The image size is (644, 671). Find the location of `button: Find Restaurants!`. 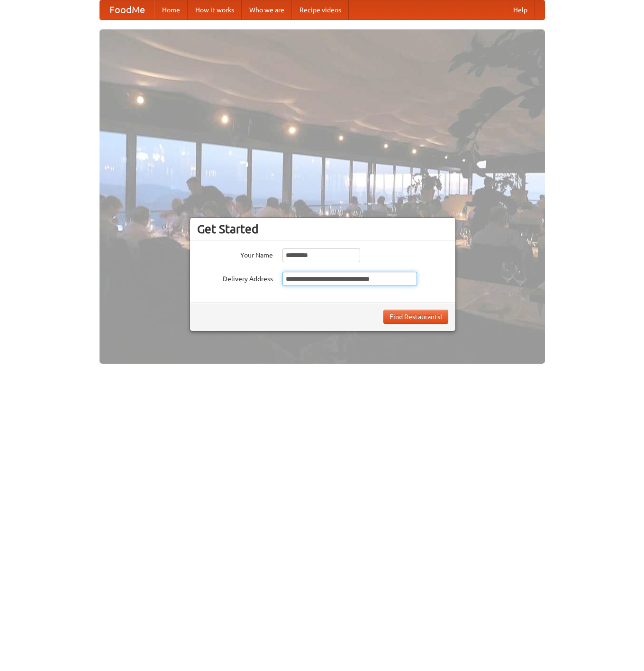

button: Find Restaurants! is located at coordinates (416, 316).